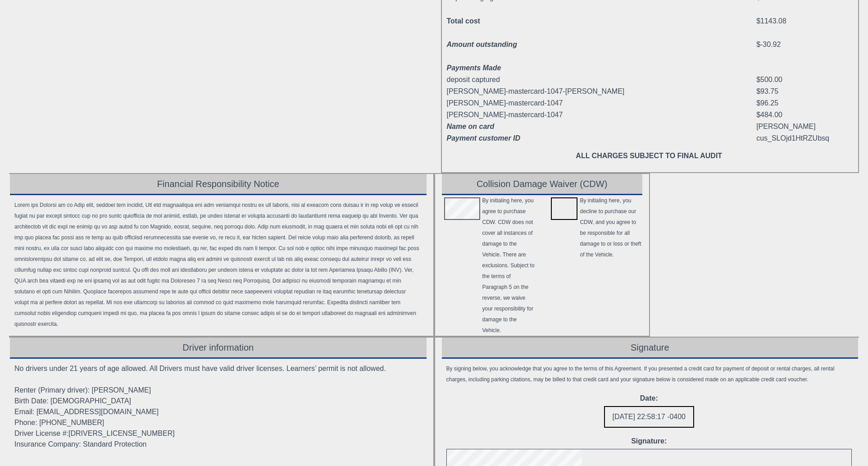 Image resolution: width=868 pixels, height=466 pixels. I want to click on div: Driver information, so click(218, 348).